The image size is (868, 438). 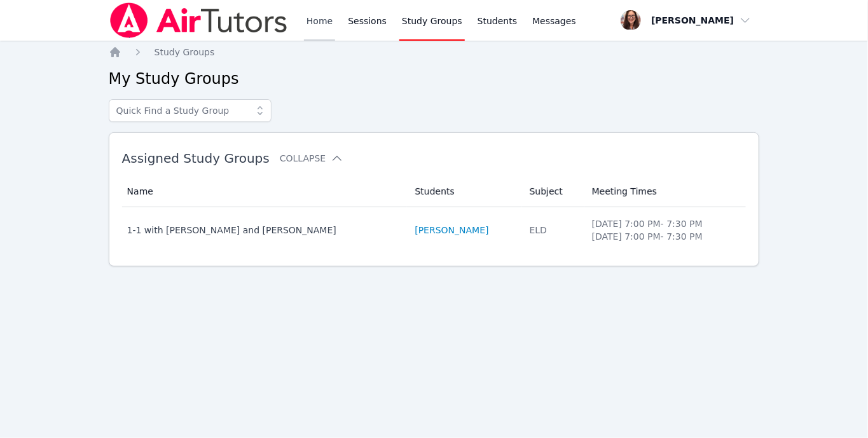 What do you see at coordinates (434, 79) in the screenshot?
I see `h2: My Study Groups` at bounding box center [434, 79].